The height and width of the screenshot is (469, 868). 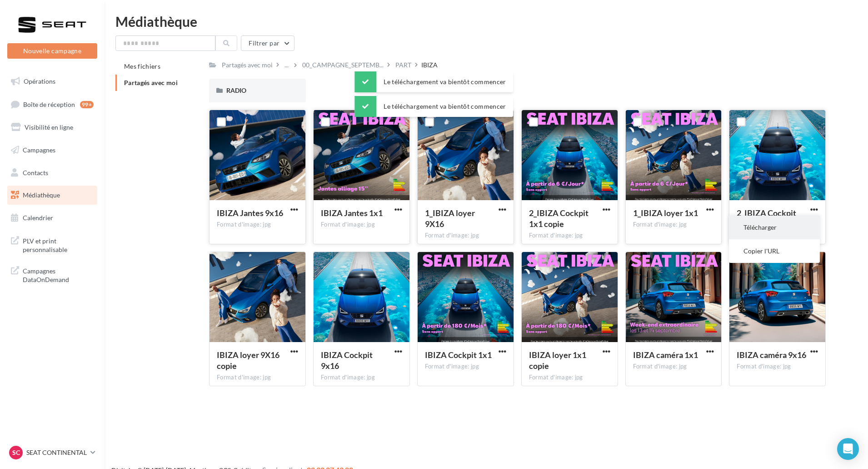 What do you see at coordinates (250, 213) in the screenshot?
I see `span: IBIZA Jantes 9x16` at bounding box center [250, 213].